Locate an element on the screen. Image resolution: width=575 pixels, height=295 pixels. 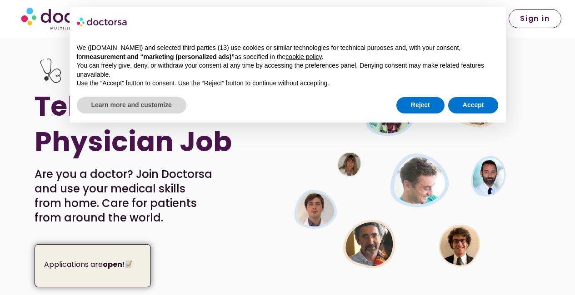
button: Learn more and customize is located at coordinates (131, 105).